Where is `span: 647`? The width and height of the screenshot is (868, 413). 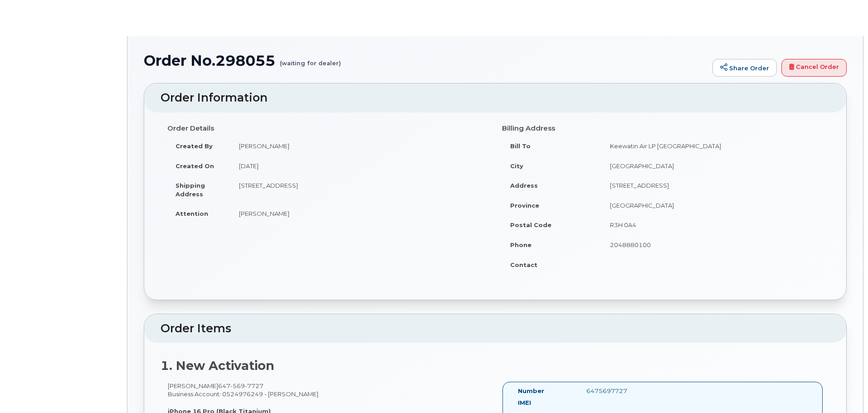
span: 647 is located at coordinates (241, 386).